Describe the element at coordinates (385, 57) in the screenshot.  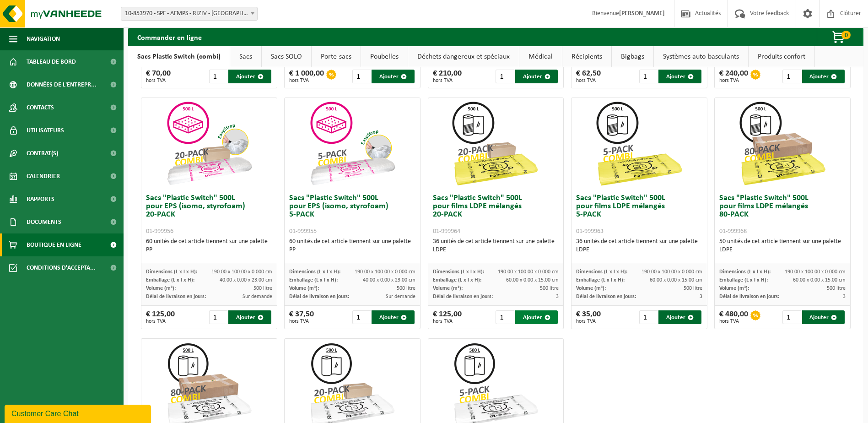
I see `a: Poubelles` at that location.